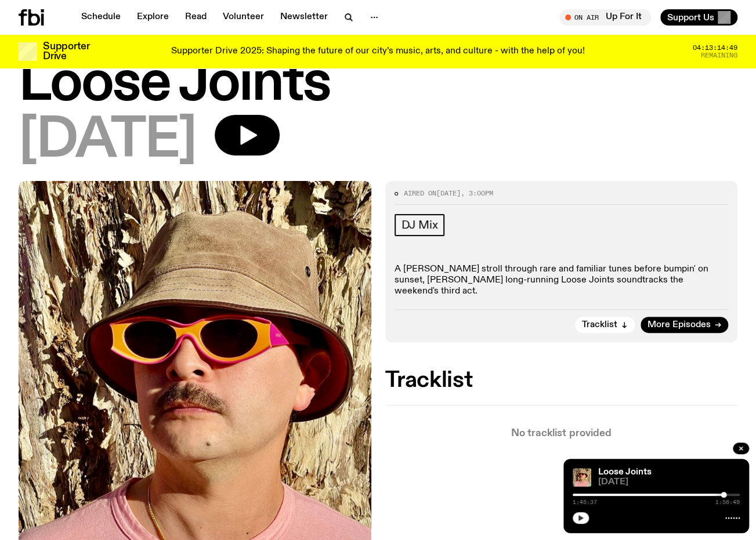 Image resolution: width=756 pixels, height=540 pixels. What do you see at coordinates (679, 324) in the screenshot?
I see `span: More Episodes` at bounding box center [679, 324].